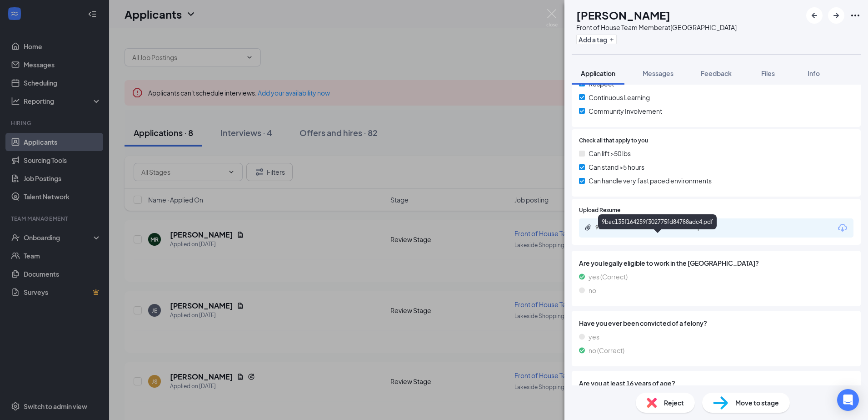 This screenshot has width=868, height=420. I want to click on button: PlusAdd a tag, so click(596, 39).